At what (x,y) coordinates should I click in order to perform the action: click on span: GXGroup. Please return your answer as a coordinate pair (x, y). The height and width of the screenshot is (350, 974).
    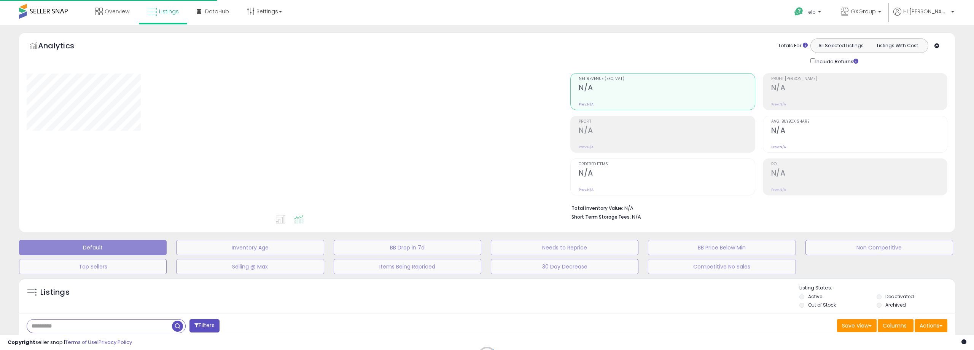
    Looking at the image, I should click on (863, 11).